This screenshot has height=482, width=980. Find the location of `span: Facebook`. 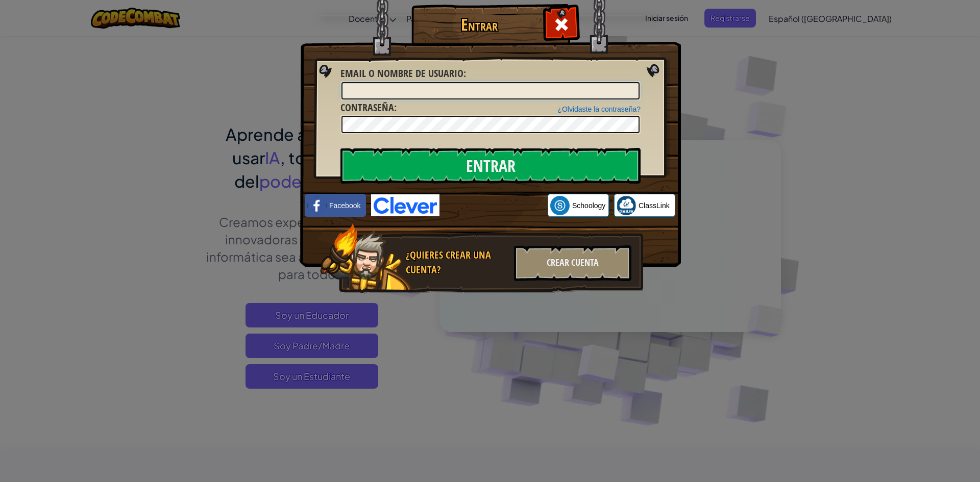

span: Facebook is located at coordinates (344, 206).